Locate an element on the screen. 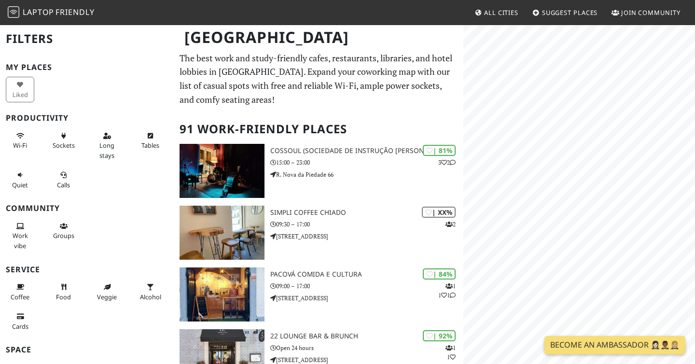 The image size is (695, 364). h3: Pacová Comida e Cultura is located at coordinates (367, 274).